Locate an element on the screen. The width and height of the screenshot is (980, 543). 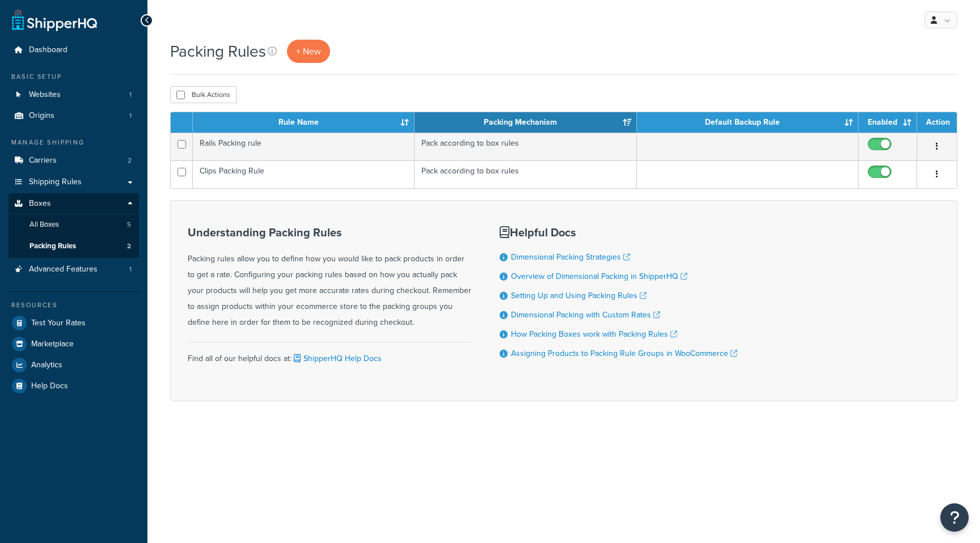
h3: Helpful Docs is located at coordinates (618, 233).